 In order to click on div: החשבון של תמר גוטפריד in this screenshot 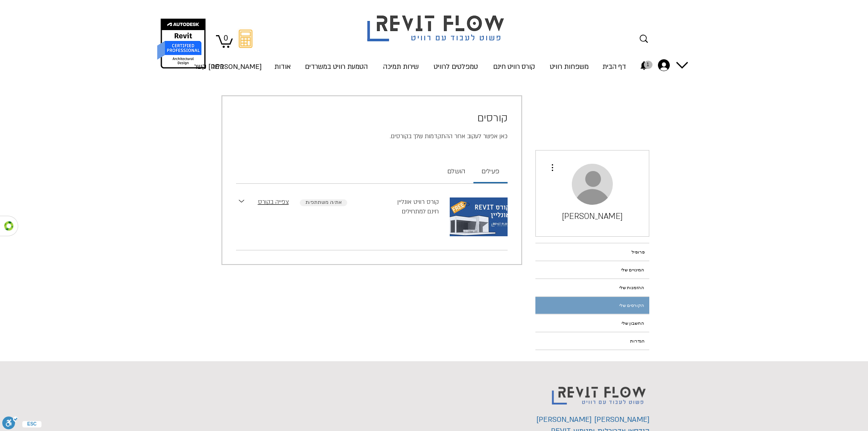, I will do `click(665, 65)`.